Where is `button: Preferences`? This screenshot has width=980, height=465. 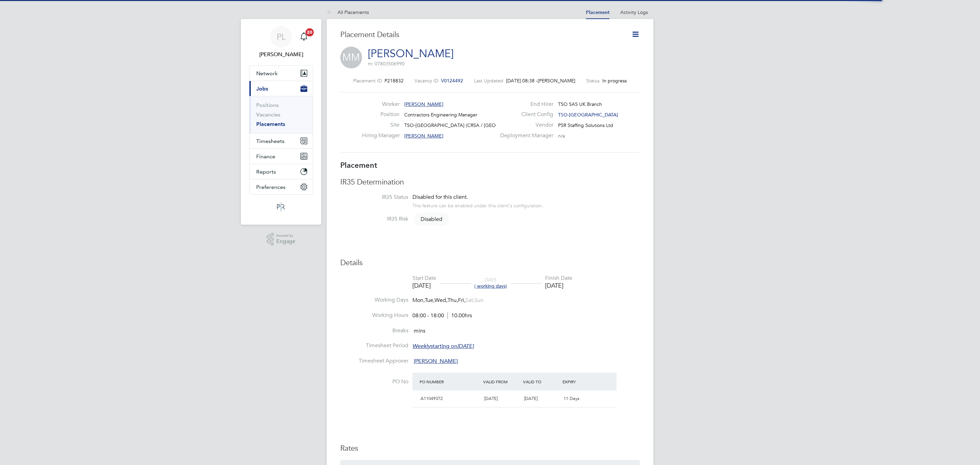 button: Preferences is located at coordinates (281, 187).